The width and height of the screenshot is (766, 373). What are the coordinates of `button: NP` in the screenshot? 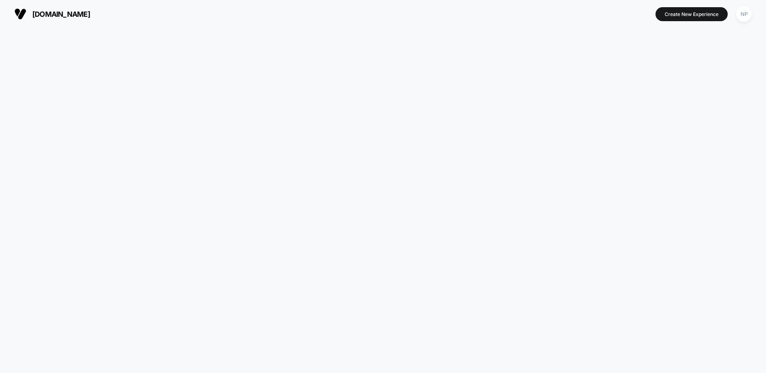 It's located at (744, 14).